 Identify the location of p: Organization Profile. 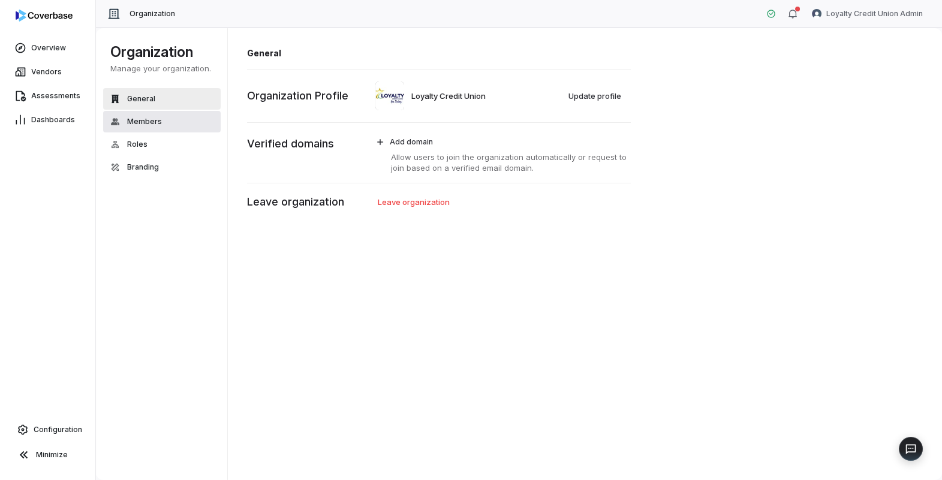
(297, 96).